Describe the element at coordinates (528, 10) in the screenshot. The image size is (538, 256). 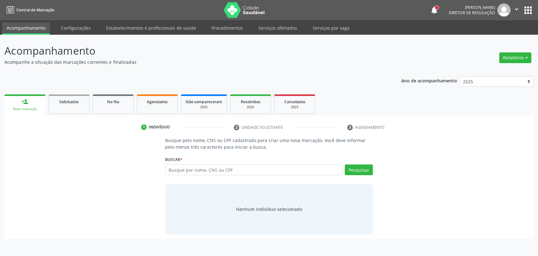
I see `button: apps` at that location.